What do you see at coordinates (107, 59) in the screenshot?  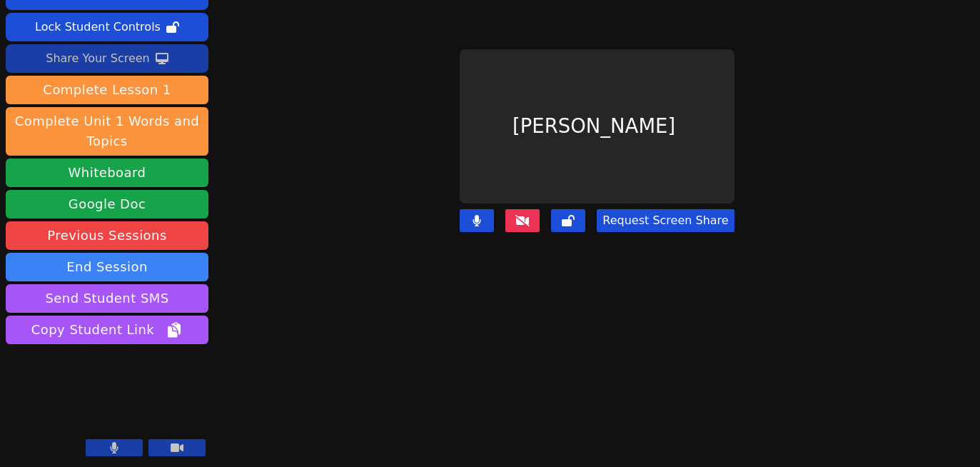 I see `button: Share Your Screen` at bounding box center [107, 59].